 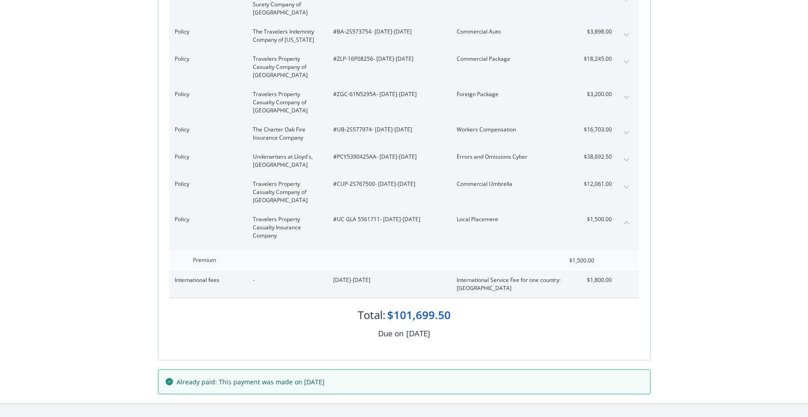 I want to click on span: $1,500.00, so click(x=594, y=220).